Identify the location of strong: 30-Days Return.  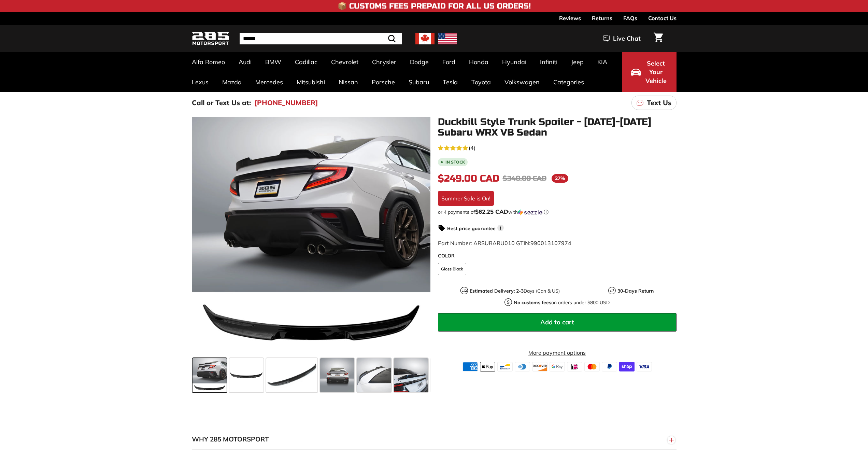
(636, 291).